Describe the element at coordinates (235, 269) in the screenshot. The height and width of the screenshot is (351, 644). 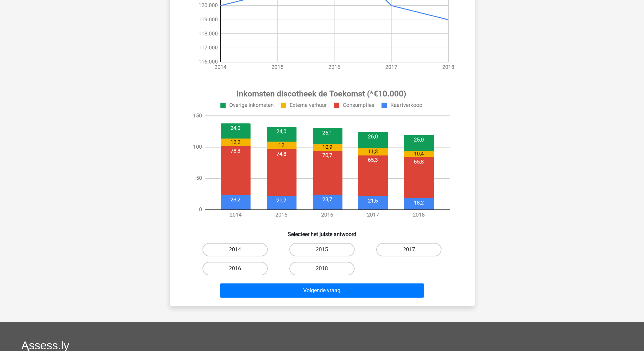
I see `label: 2016` at that location.